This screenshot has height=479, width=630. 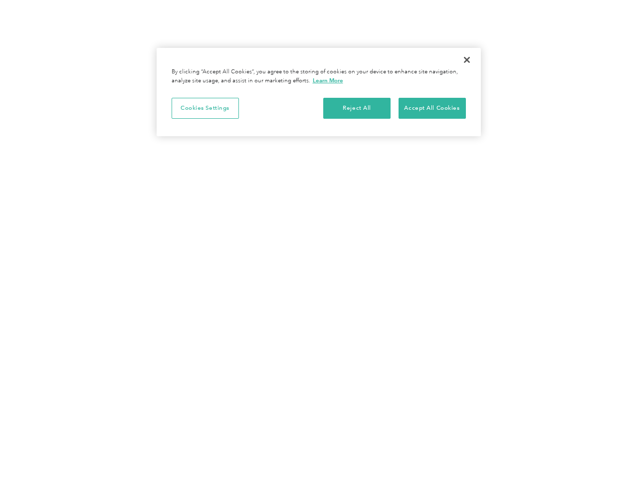 I want to click on a: More information about your privacy, opens in a new tab, so click(x=328, y=80).